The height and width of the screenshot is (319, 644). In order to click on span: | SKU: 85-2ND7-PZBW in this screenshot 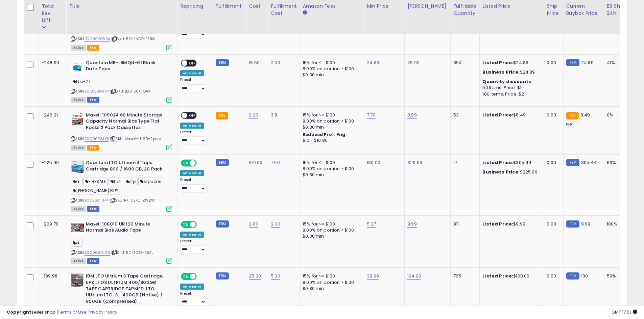, I will do `click(133, 39)`.